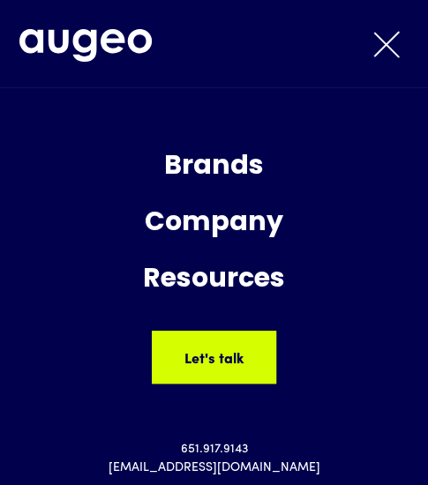  Describe the element at coordinates (213, 168) in the screenshot. I see `div: Brands` at that location.